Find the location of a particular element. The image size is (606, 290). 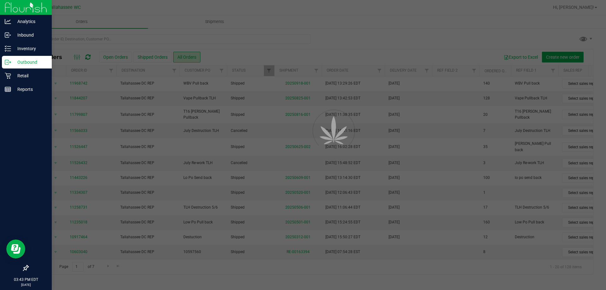

p: Inventory is located at coordinates (30, 49).